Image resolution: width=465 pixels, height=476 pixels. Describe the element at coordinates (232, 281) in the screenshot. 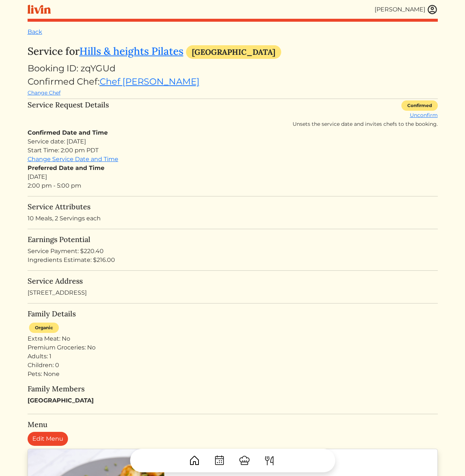

I see `h5: Service Address` at that location.